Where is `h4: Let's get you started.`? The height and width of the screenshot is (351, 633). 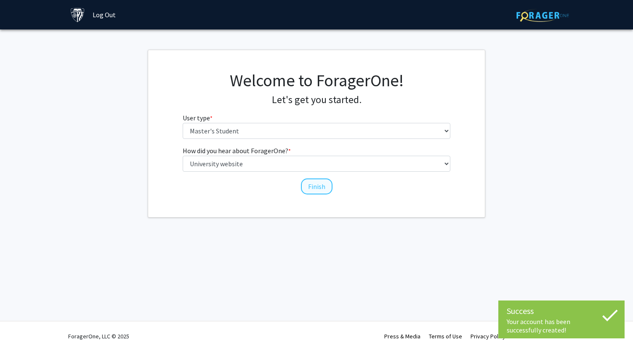 h4: Let's get you started. is located at coordinates (317, 100).